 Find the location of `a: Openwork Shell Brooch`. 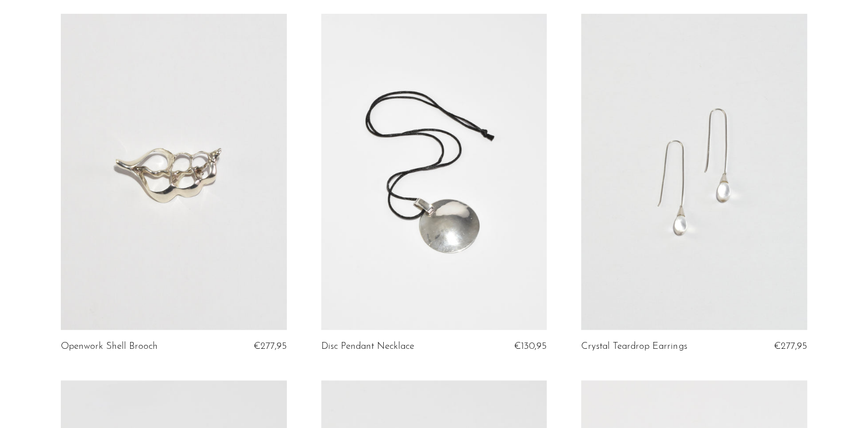

a: Openwork Shell Brooch is located at coordinates (109, 346).